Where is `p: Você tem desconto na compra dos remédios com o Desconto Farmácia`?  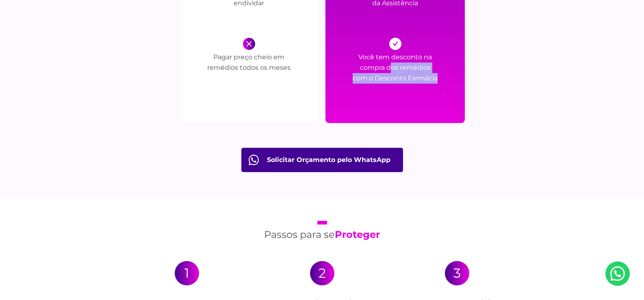 p: Você tem desconto na compra dos remédios com o Desconto Farmácia is located at coordinates (395, 74).